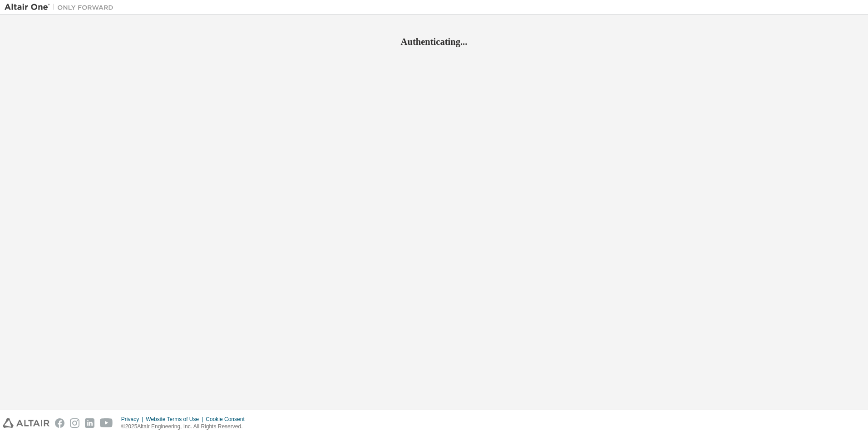 This screenshot has width=868, height=436. What do you see at coordinates (227, 420) in the screenshot?
I see `div: Cookie Consent` at bounding box center [227, 420].